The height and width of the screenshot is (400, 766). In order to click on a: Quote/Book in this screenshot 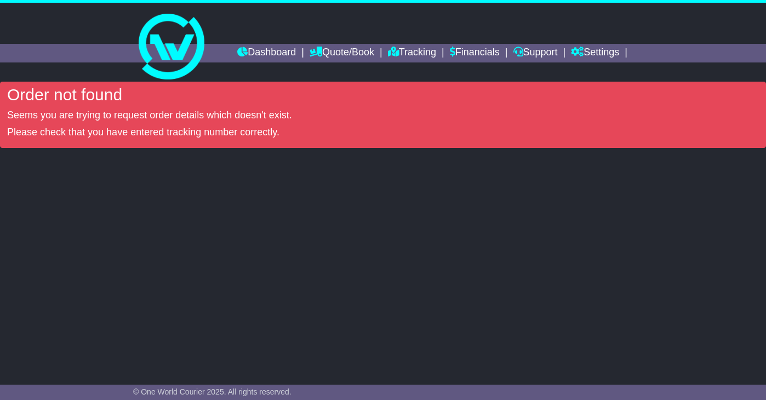, I will do `click(342, 53)`.